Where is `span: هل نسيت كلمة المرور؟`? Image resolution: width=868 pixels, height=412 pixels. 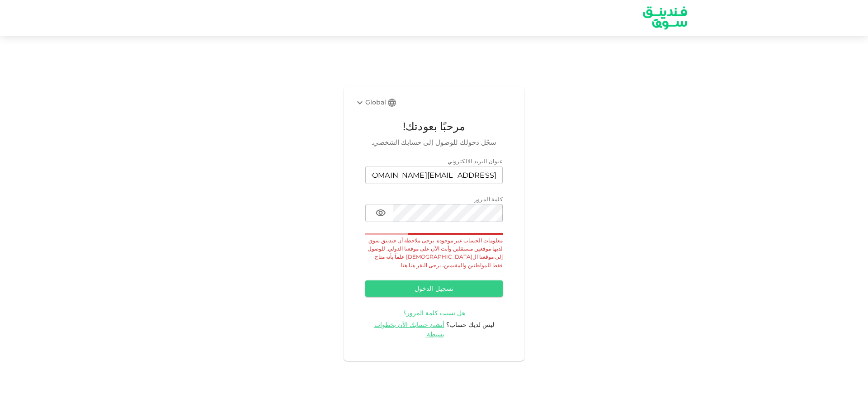 span: هل نسيت كلمة المرور؟ is located at coordinates (434, 313).